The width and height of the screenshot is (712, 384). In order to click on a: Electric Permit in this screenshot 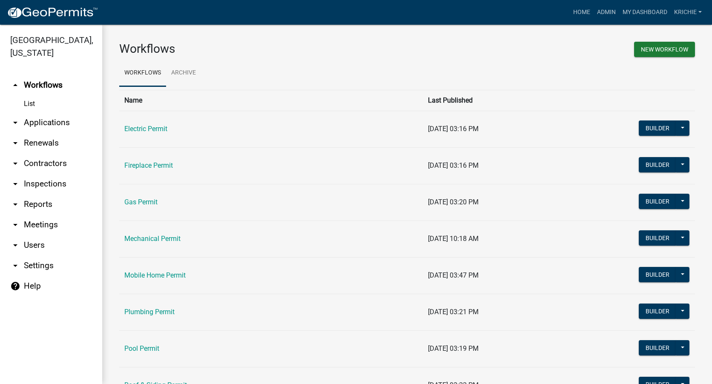, I will do `click(146, 129)`.